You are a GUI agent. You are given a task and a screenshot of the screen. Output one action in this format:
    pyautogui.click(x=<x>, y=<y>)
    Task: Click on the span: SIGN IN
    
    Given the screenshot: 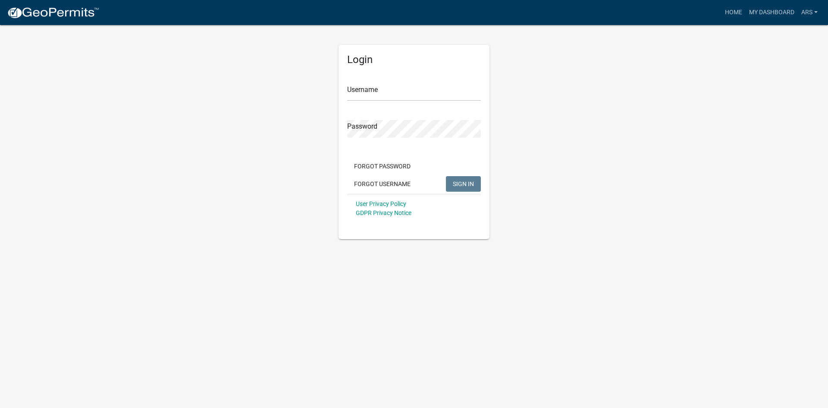 What is the action you would take?
    pyautogui.click(x=463, y=183)
    